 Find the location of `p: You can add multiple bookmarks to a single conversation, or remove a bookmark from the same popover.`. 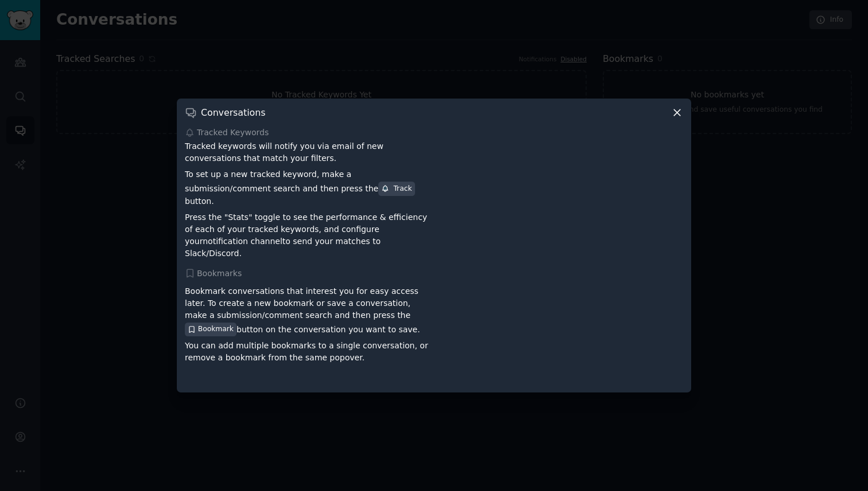

p: You can add multiple bookmarks to a single conversation, or remove a bookmark from the same popover. is located at coordinates (308, 352).